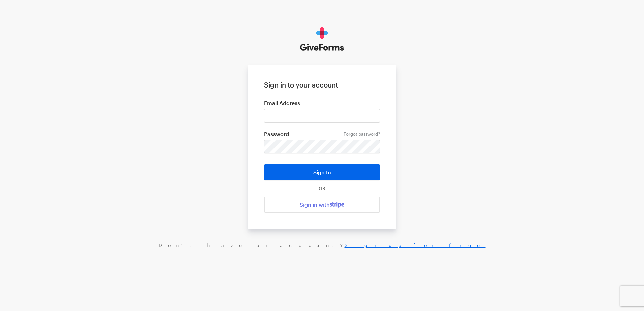 The height and width of the screenshot is (311, 644). Describe the element at coordinates (322, 85) in the screenshot. I see `h1: Sign in to your account` at that location.